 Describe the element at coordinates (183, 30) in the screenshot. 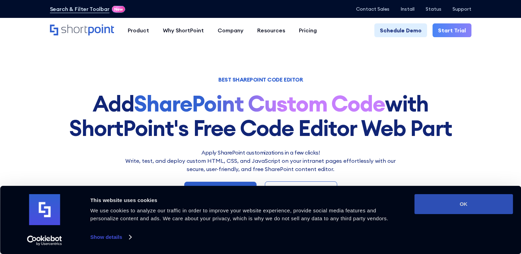

I see `a: Why ShortPoint` at that location.